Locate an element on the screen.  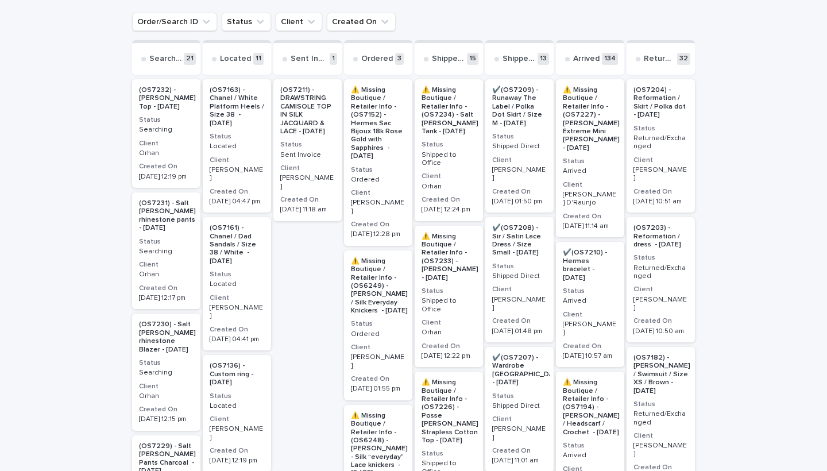
button: Client is located at coordinates (299, 22).